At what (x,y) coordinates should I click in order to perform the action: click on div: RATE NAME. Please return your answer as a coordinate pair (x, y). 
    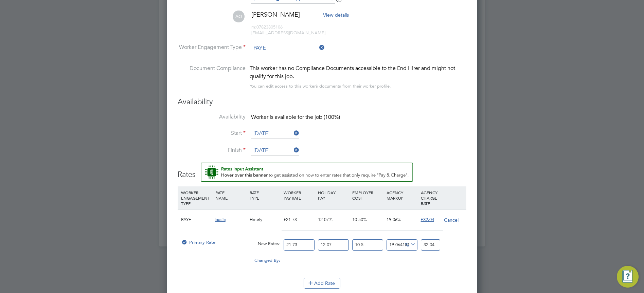
    Looking at the image, I should click on (231, 195).